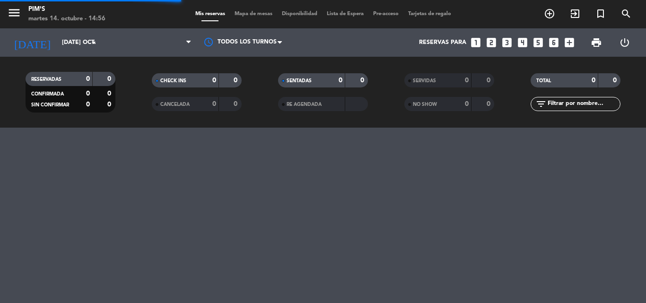  Describe the element at coordinates (14, 13) in the screenshot. I see `i: menu` at that location.